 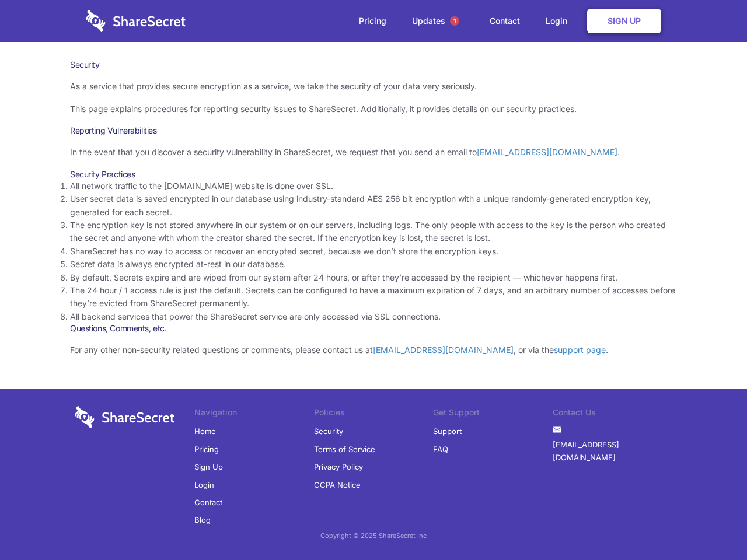 I want to click on li: User secret data is saved encrypted in our database using industry-standard AES 256 bit encryptio..., so click(x=374, y=206).